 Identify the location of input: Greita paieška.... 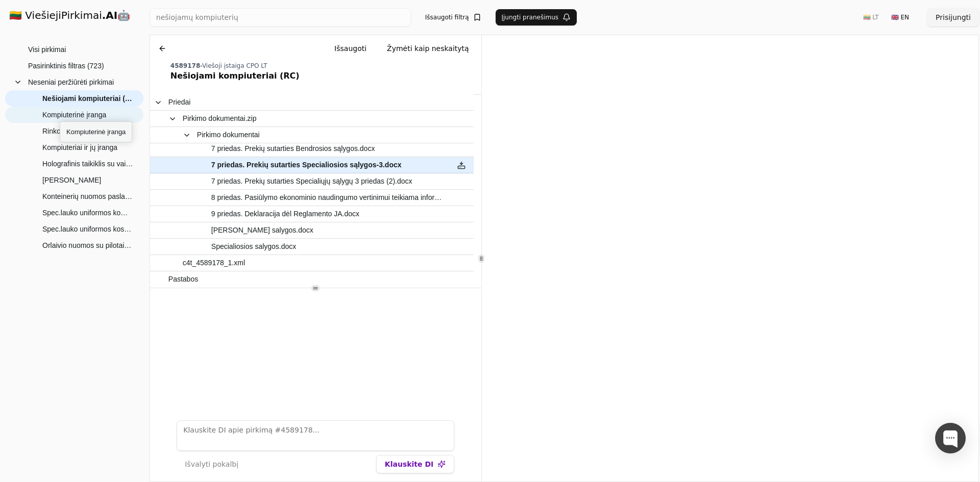
(280, 17).